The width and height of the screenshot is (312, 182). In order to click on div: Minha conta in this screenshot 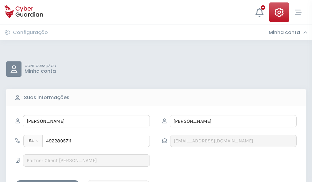, I will do `click(288, 33)`.